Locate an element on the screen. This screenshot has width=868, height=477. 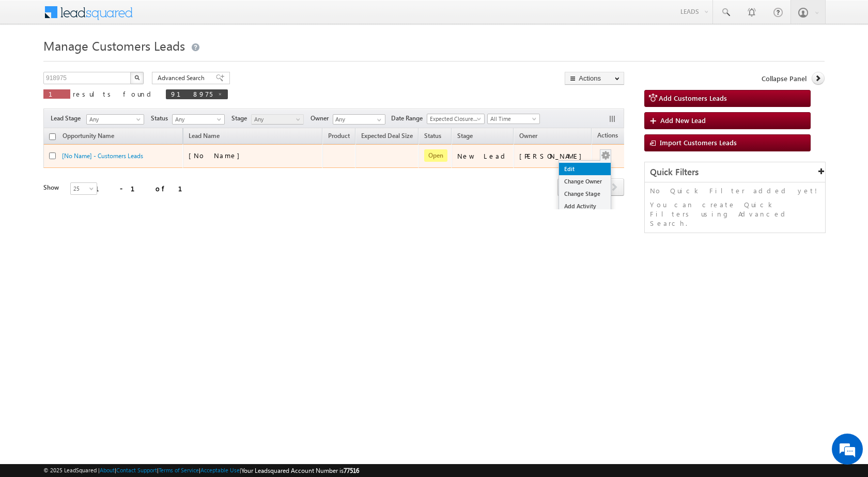
span: prev is located at coordinates (567, 187).